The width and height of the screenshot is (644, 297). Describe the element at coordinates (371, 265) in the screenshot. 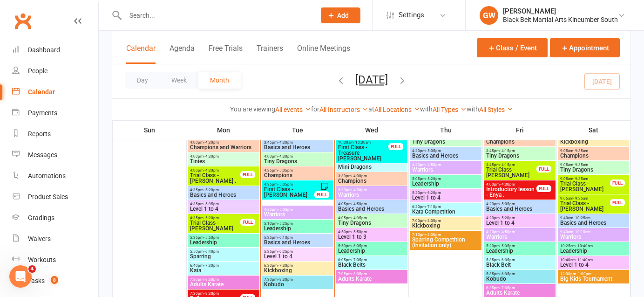

I see `span: Black Belts` at that location.